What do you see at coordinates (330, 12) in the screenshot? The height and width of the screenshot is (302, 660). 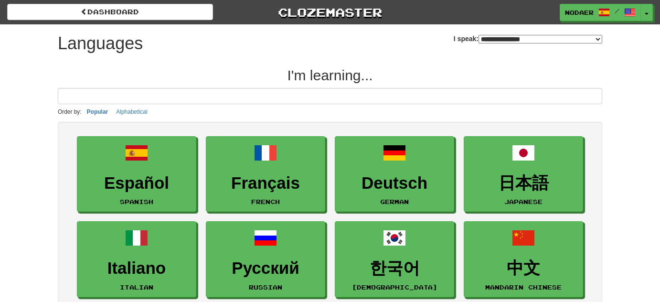 I see `a: Clozemaster` at bounding box center [330, 12].